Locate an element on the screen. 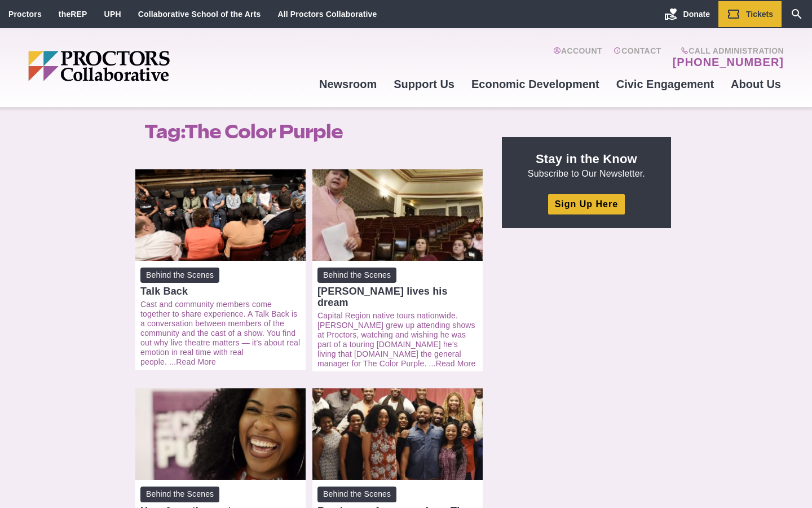 The image size is (812, 508). a: Support Us is located at coordinates (424, 84).